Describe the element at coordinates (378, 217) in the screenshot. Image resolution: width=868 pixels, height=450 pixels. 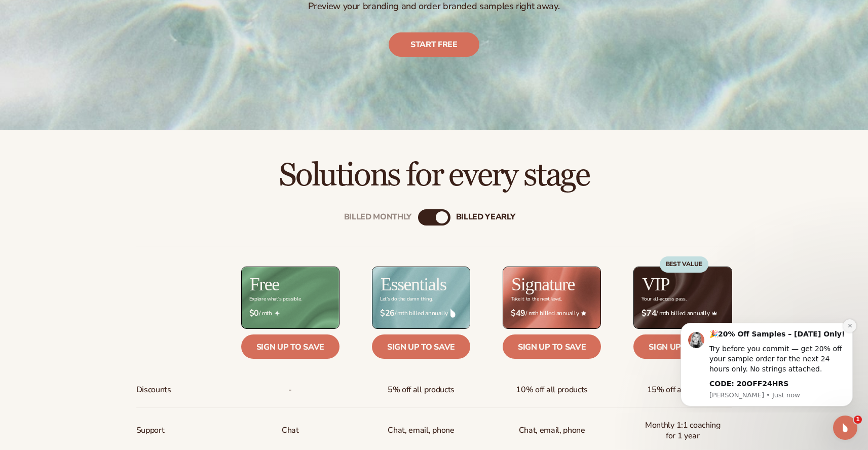
I see `div: Billed Monthly` at that location.